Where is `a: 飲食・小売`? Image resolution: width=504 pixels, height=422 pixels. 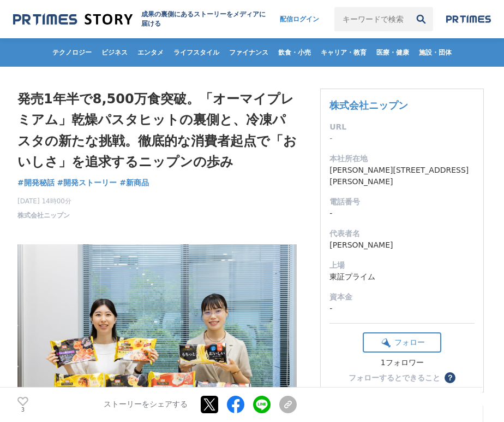 a: 飲食・小売 is located at coordinates (295, 53).